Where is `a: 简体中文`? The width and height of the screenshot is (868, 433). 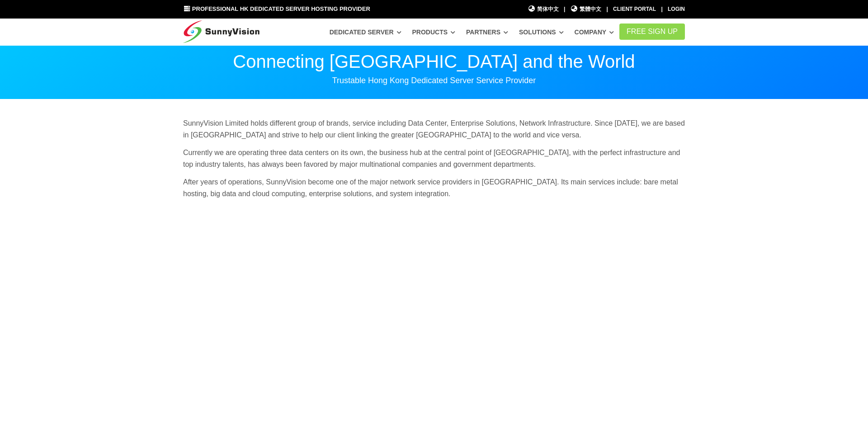 a: 简体中文 is located at coordinates (543, 9).